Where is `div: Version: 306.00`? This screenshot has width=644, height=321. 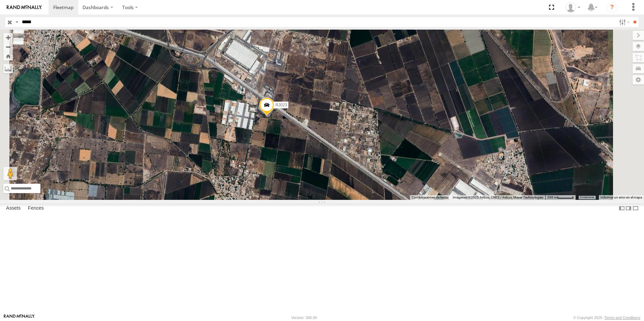
div: Version: 306.00 is located at coordinates (304, 318).